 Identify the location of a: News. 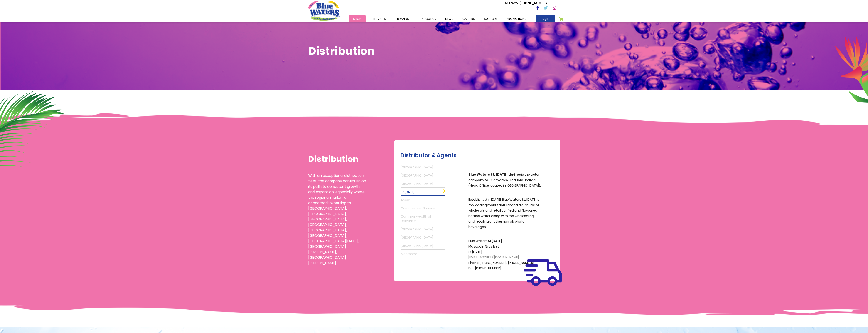
(449, 19).